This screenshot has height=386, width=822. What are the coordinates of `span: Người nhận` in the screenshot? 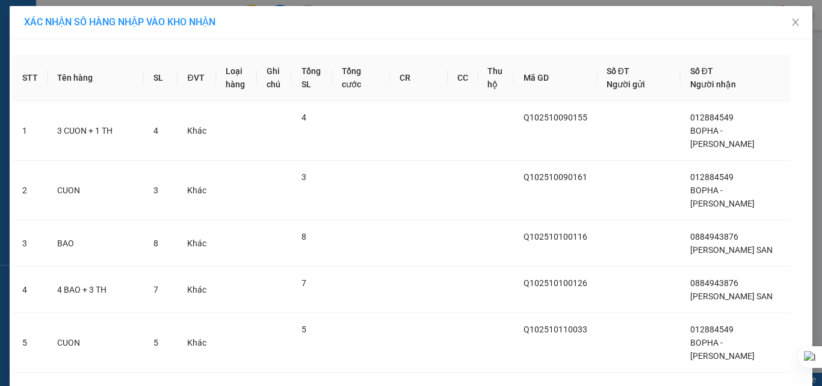 It's located at (714, 84).